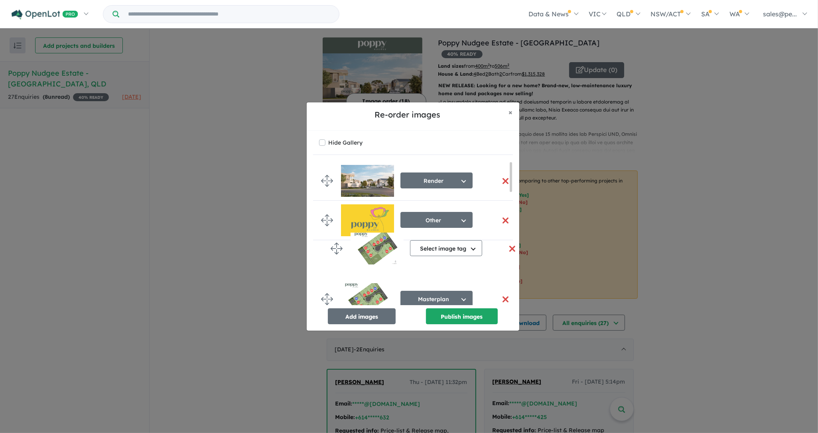 The height and width of the screenshot is (433, 818). Describe the element at coordinates (408, 115) in the screenshot. I see `h5: Re-order images` at that location.